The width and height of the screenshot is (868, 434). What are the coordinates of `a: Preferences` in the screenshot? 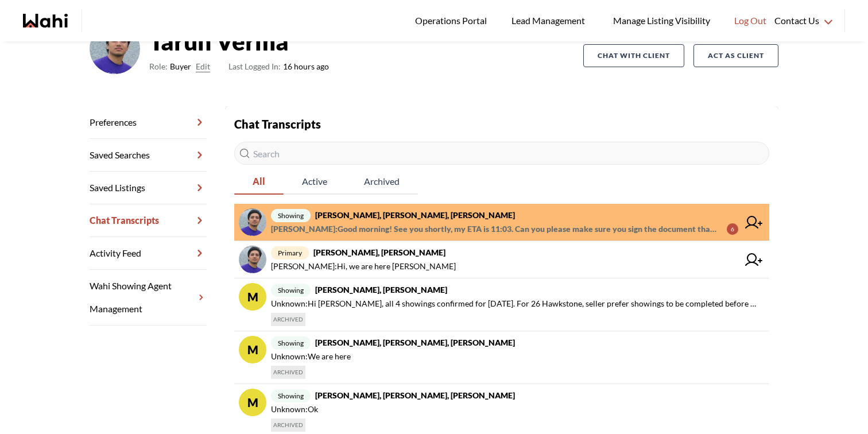 It's located at (148, 122).